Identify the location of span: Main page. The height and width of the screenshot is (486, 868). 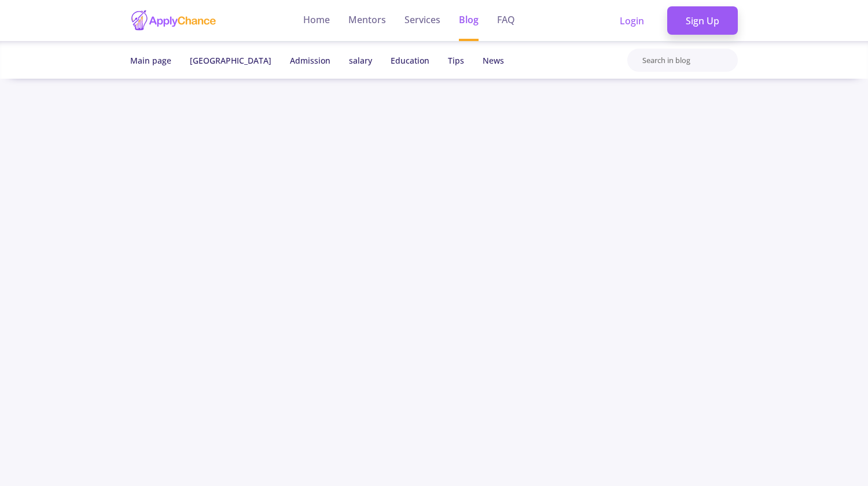
(150, 60).